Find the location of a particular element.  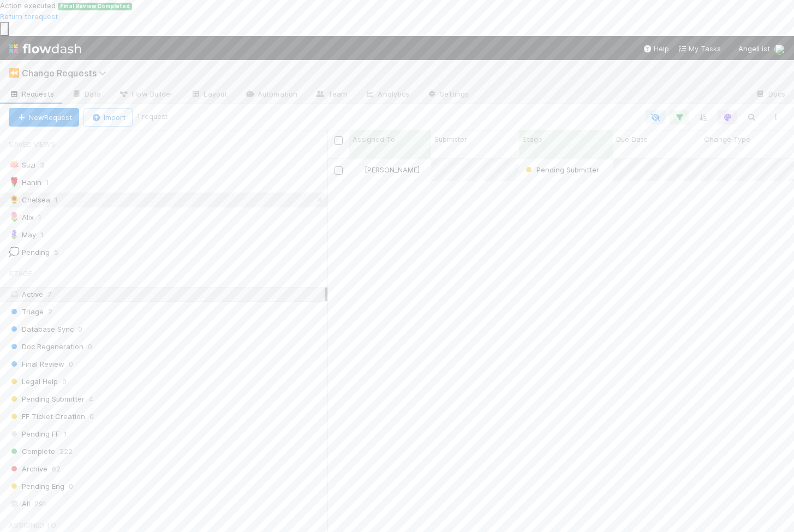

span: Doc Regeneration is located at coordinates (46, 347).